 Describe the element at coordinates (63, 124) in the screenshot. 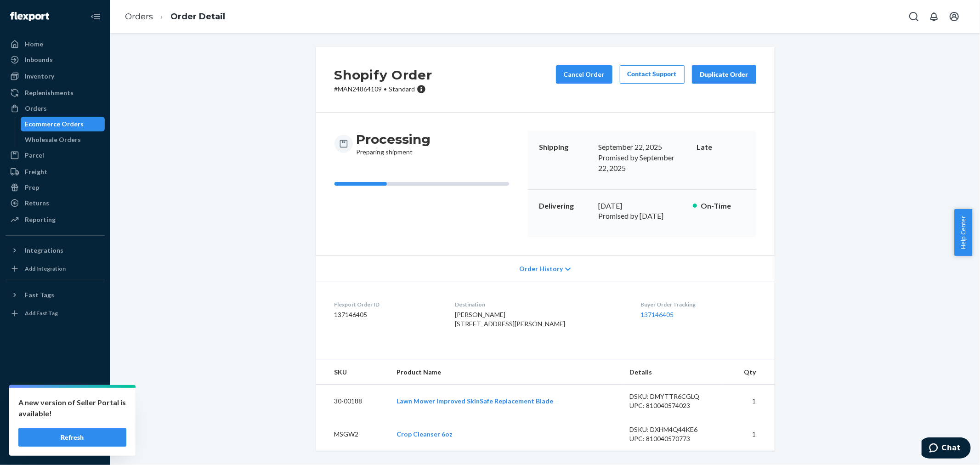

I see `a: Ecommerce Orders` at that location.